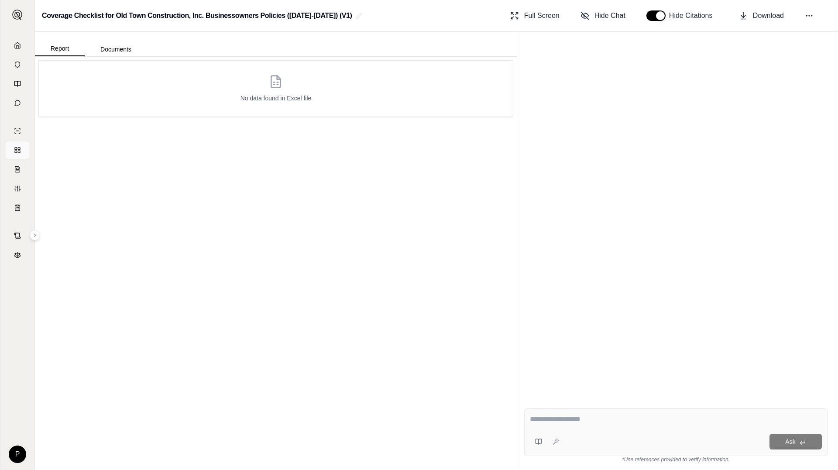  What do you see at coordinates (17, 103) in the screenshot?
I see `a: Chat` at bounding box center [17, 103].